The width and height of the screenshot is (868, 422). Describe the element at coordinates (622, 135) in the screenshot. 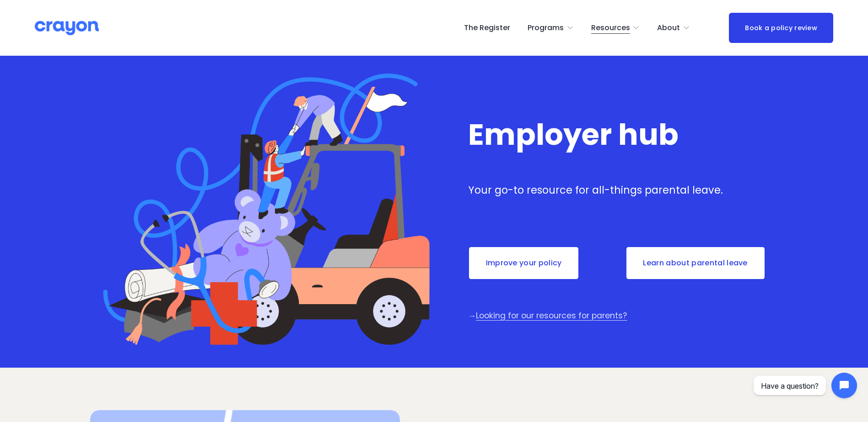

I see `h1: Employer hub` at that location.